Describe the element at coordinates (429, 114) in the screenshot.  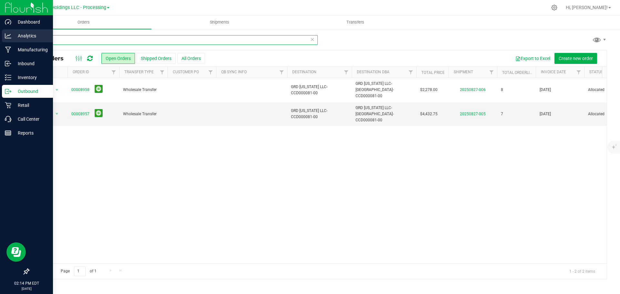
I see `span: $4,432.75` at that location.